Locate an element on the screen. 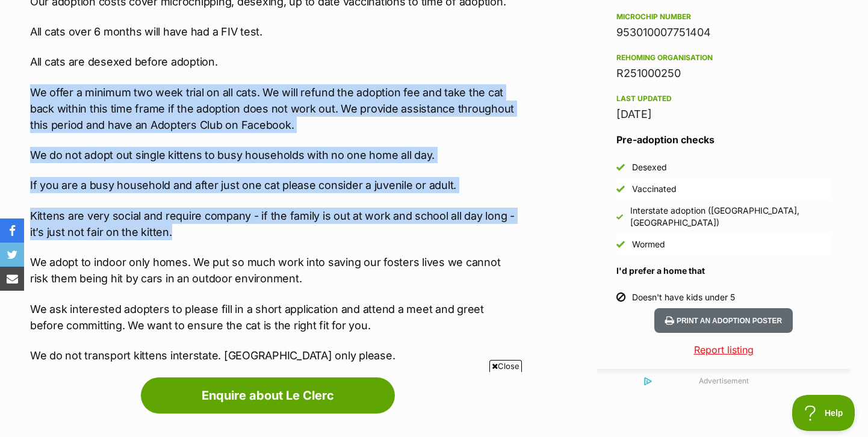 The width and height of the screenshot is (868, 437). div: 953010007751404 is located at coordinates (724, 33).